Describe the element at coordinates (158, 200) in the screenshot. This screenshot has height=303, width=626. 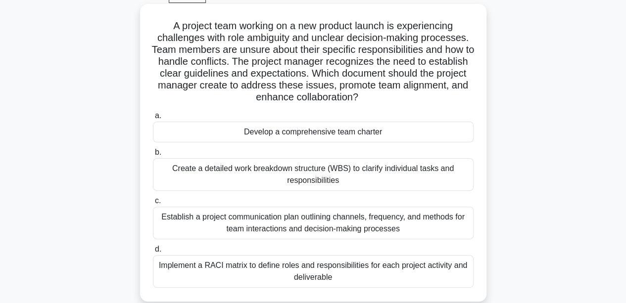
I see `span: c.` at that location.